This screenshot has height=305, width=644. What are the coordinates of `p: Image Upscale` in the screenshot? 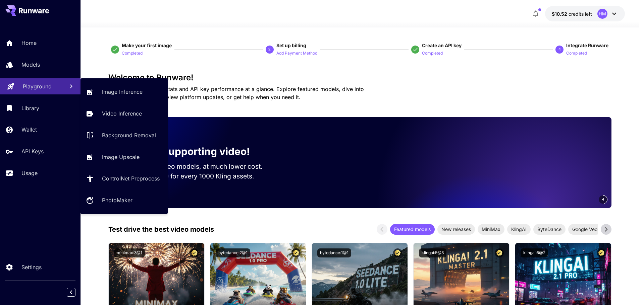 It's located at (121, 157).